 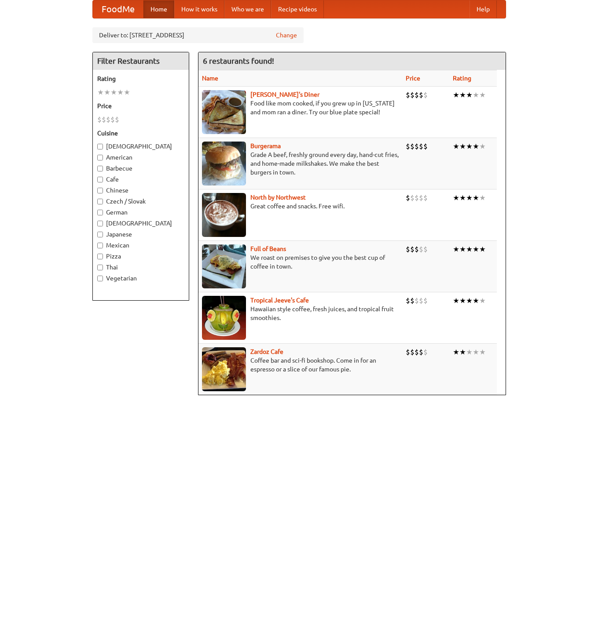 I want to click on a: Price, so click(x=412, y=78).